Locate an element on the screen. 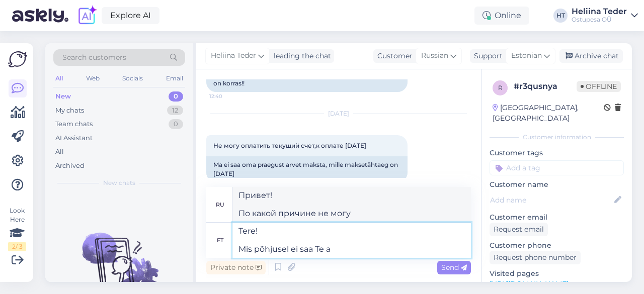 Image resolution: width=644 pixels, height=294 pixels. div: Customer is located at coordinates (393, 56).